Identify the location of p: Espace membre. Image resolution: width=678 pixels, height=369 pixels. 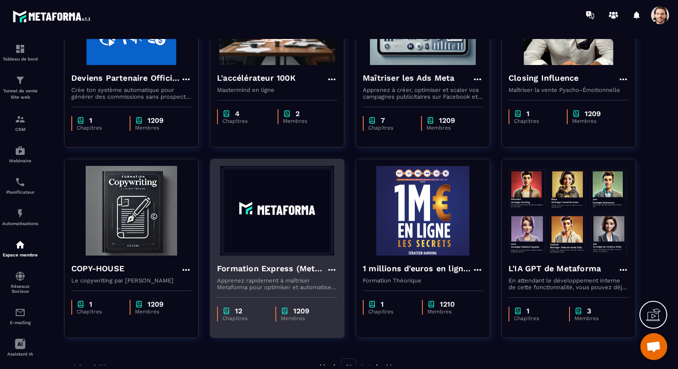
(20, 255).